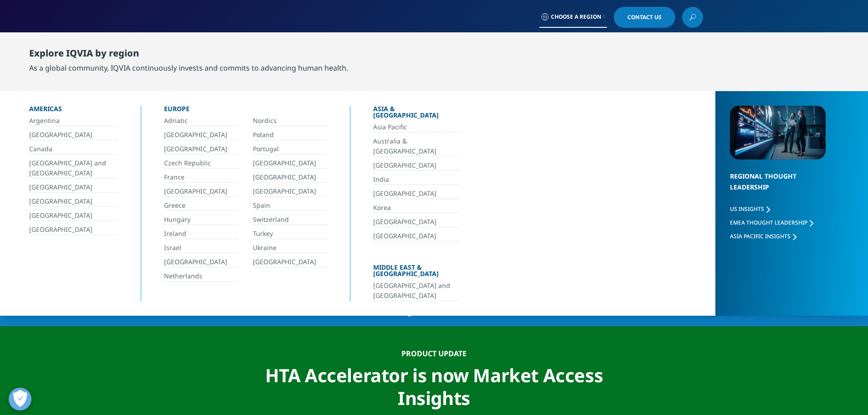 Image resolution: width=868 pixels, height=415 pixels. What do you see at coordinates (290, 205) in the screenshot?
I see `a: Spain` at bounding box center [290, 205].